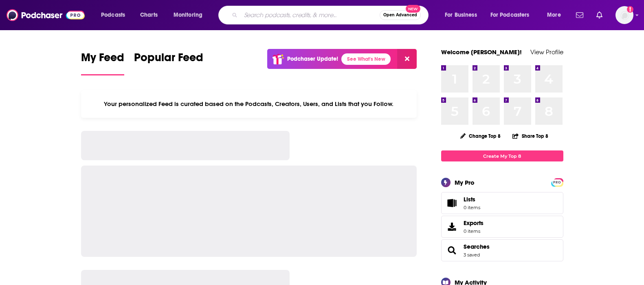 The height and width of the screenshot is (285, 644). I want to click on a: Exports, so click(502, 227).